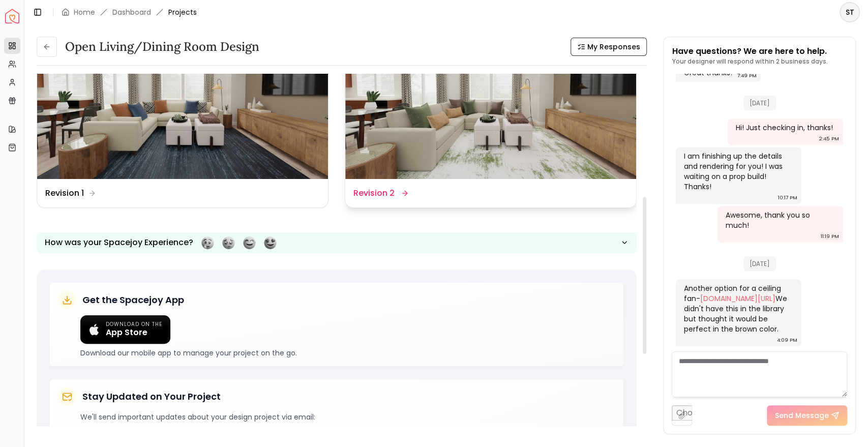 This screenshot has width=868, height=447. I want to click on div: Awesome, thank you so much!, so click(779, 220).